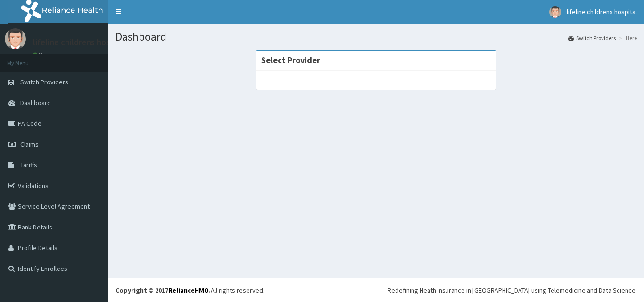 Image resolution: width=644 pixels, height=302 pixels. What do you see at coordinates (45, 55) in the screenshot?
I see `a: Online` at bounding box center [45, 55].